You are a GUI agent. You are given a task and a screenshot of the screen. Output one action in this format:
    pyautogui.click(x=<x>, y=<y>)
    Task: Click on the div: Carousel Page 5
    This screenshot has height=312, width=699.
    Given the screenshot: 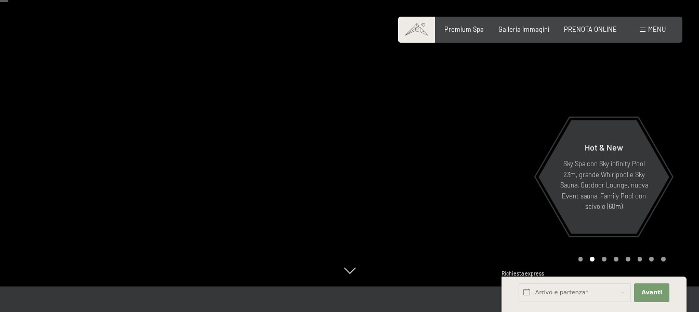 What is the action you would take?
    pyautogui.click(x=628, y=258)
    